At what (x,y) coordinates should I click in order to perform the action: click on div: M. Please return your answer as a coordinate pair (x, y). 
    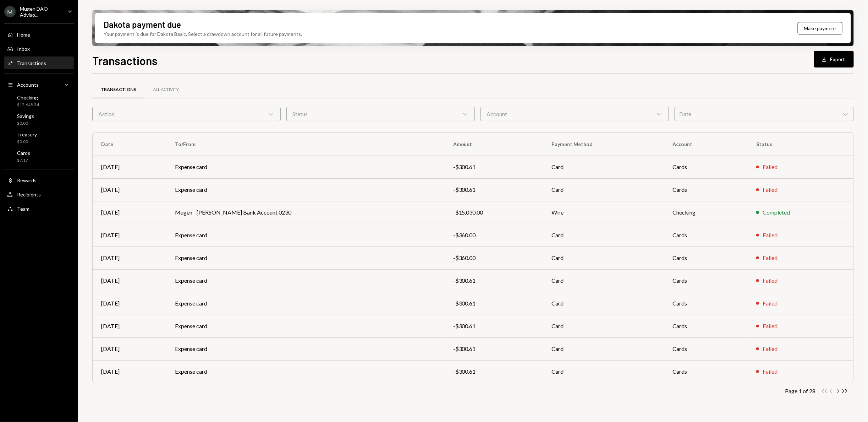
    Looking at the image, I should click on (10, 12).